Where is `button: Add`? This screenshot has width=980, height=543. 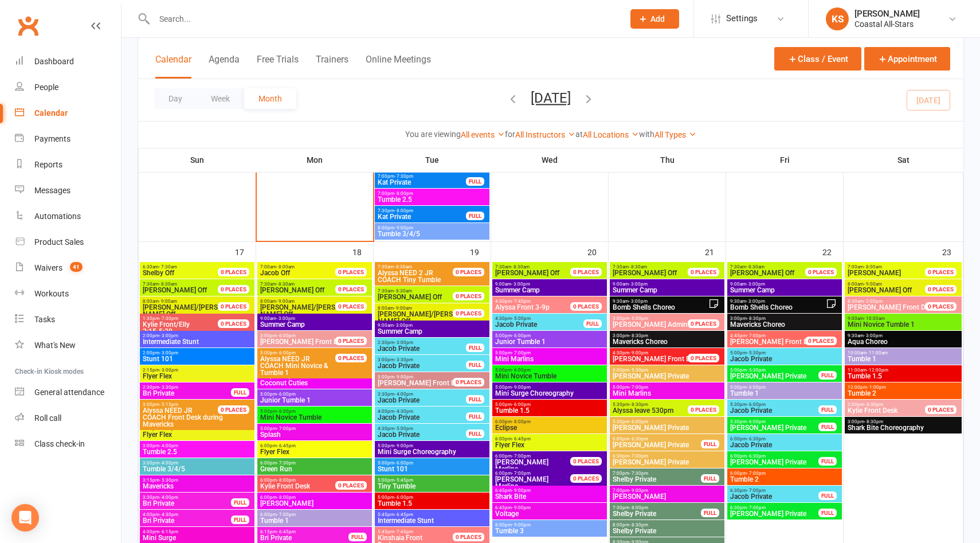
button: Add is located at coordinates (654, 19).